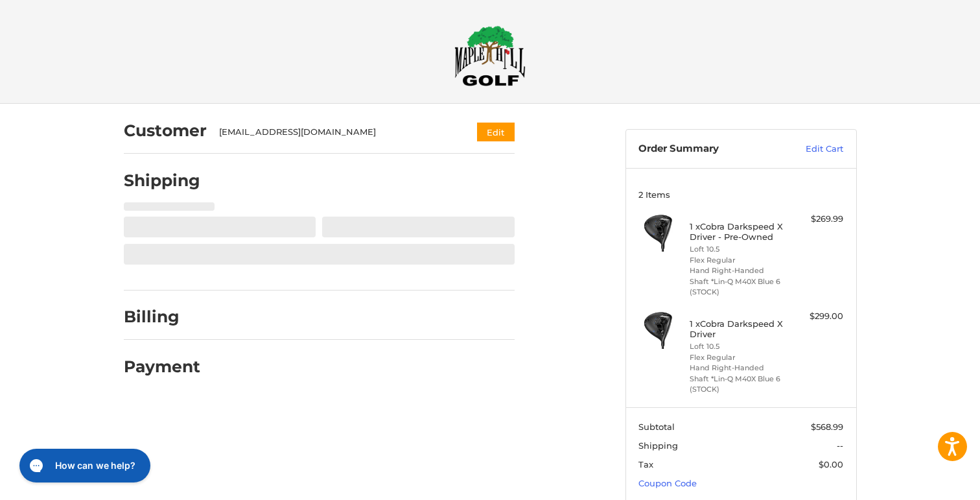 The height and width of the screenshot is (500, 980). Describe the element at coordinates (162, 180) in the screenshot. I see `h2: Shipping` at that location.